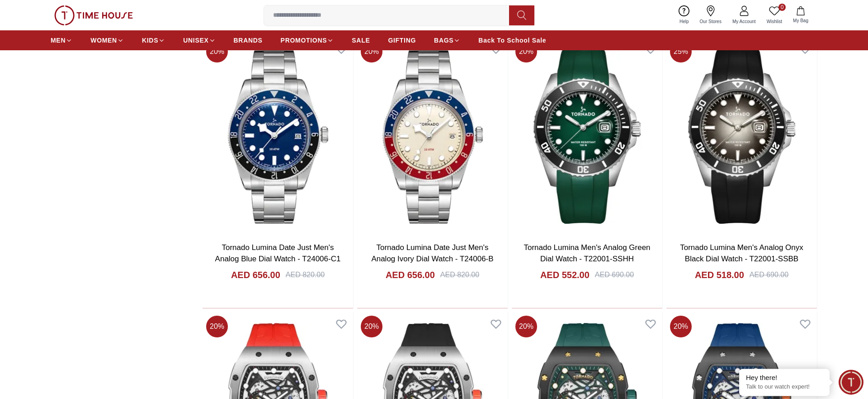  I want to click on img: Tornado Lumina Date Just Men's Analog Blue Dial Watch - T24006-C1, so click(277, 136).